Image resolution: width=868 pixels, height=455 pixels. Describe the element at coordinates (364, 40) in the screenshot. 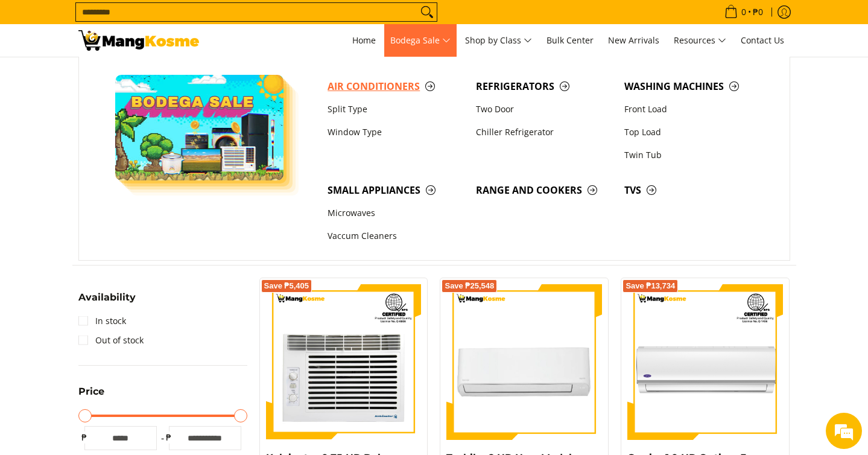

I see `span: Home` at that location.